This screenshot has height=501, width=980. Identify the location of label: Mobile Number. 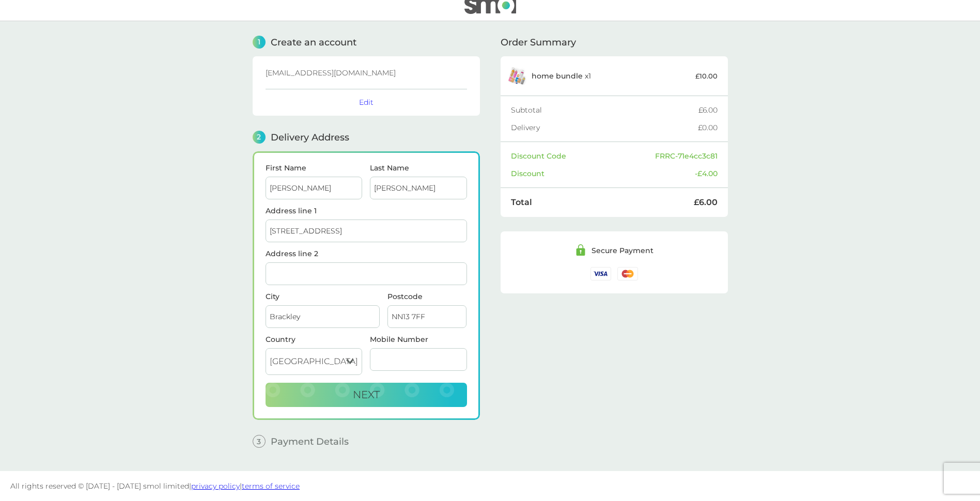
(419, 339).